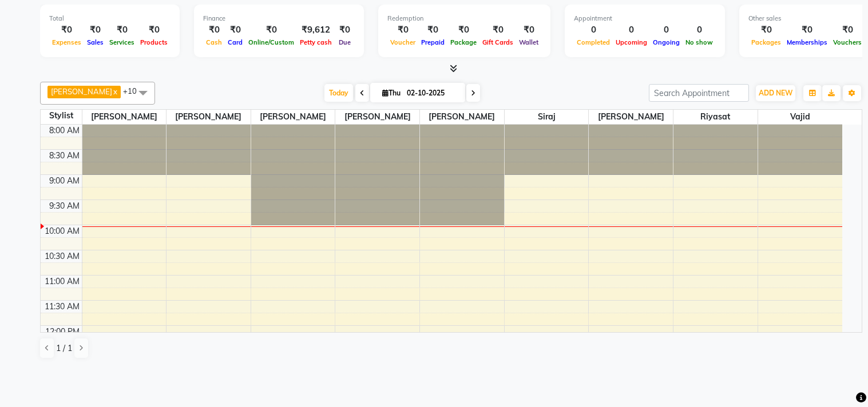  What do you see at coordinates (64, 130) in the screenshot?
I see `div: 8:00 AM` at bounding box center [64, 130].